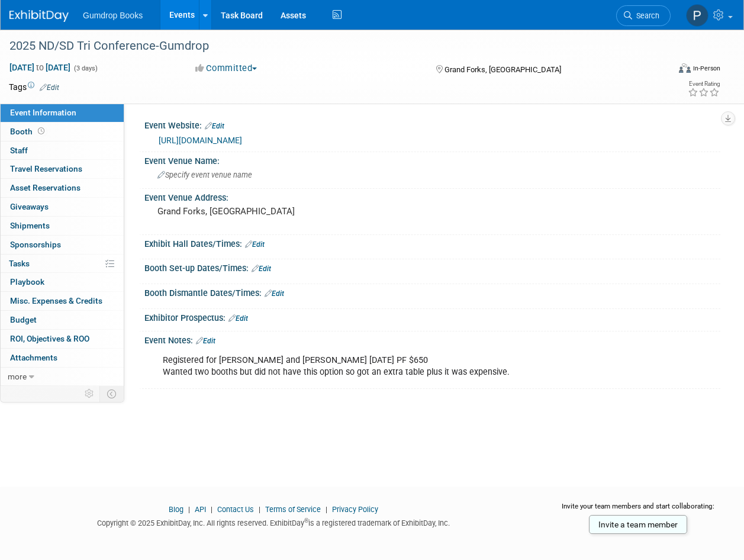 Image resolution: width=744 pixels, height=560 pixels. I want to click on td: Tags, so click(34, 87).